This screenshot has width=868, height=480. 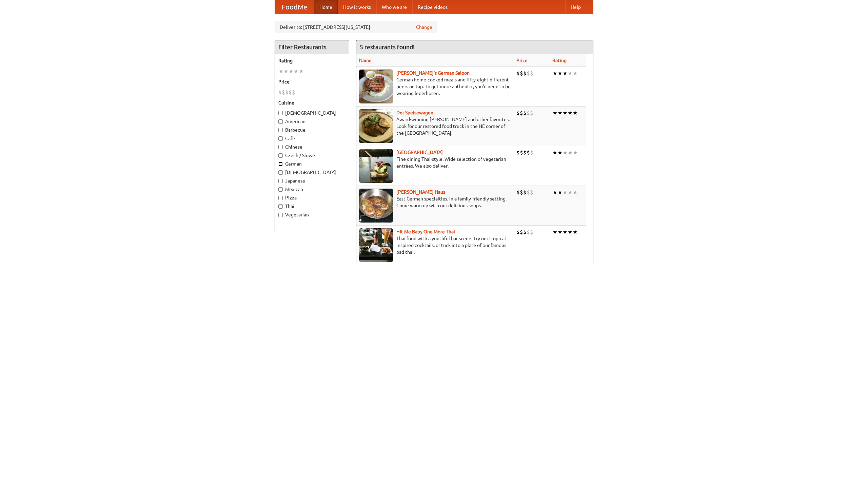 I want to click on label: Vegetarian, so click(x=312, y=215).